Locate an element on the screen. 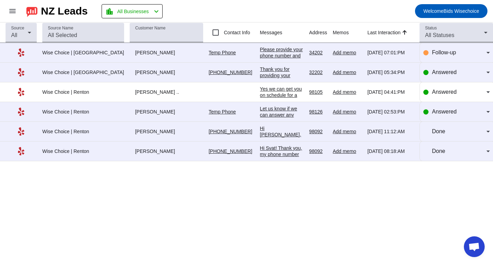 This screenshot has width=493, height=264. div: Let us know if we can answer any questions. is located at coordinates (282, 115).